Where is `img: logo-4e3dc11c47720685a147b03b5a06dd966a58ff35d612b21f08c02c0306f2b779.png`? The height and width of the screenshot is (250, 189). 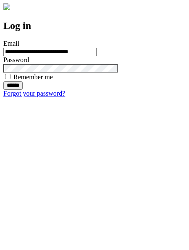
img: logo-4e3dc11c47720685a147b03b5a06dd966a58ff35d612b21f08c02c0306f2b779.png is located at coordinates (7, 7).